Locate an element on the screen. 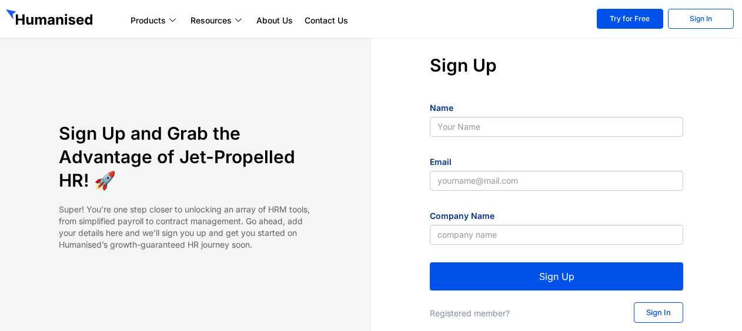 The width and height of the screenshot is (742, 331). label: Name is located at coordinates (441, 108).